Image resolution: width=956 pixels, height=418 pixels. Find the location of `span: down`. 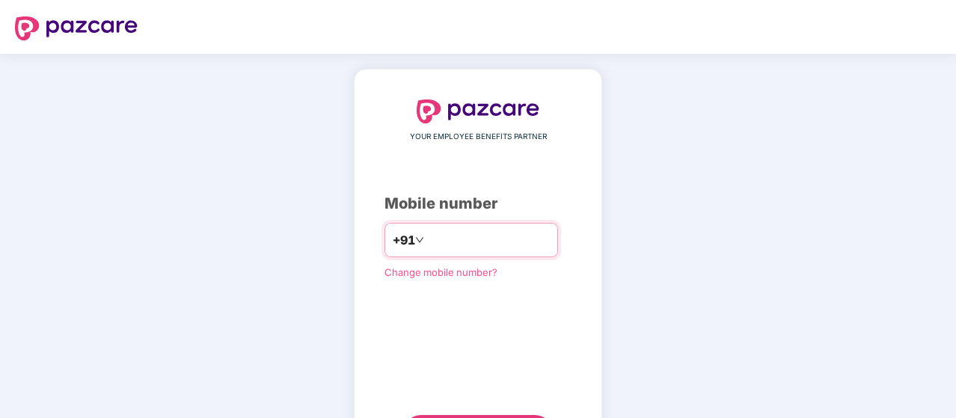

span: down is located at coordinates (419, 240).